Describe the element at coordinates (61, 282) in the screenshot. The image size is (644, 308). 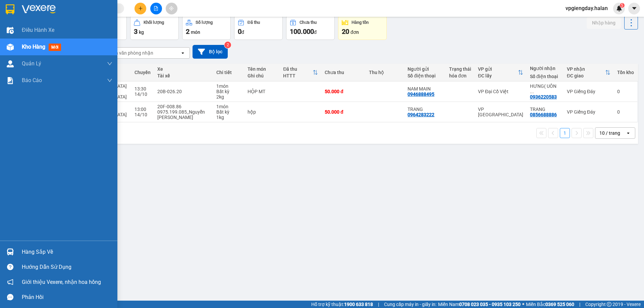
I see `span: Giới thiệu Vexere, nhận hoa hồng` at that location.